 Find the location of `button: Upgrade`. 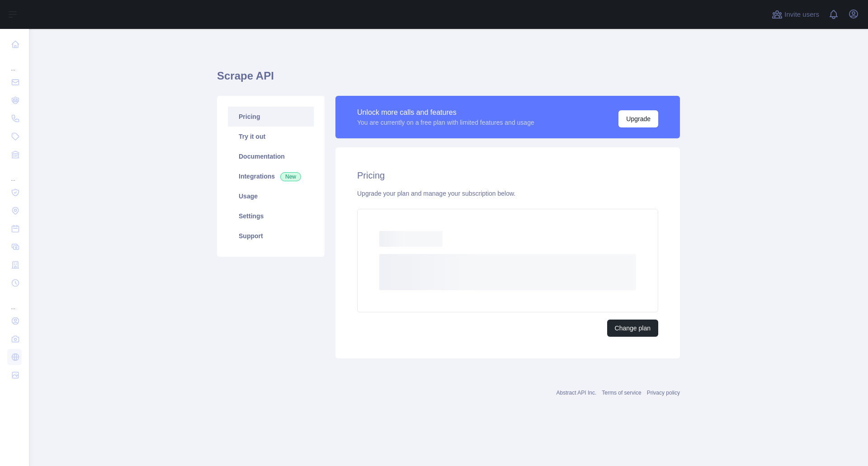

button: Upgrade is located at coordinates (638, 119).